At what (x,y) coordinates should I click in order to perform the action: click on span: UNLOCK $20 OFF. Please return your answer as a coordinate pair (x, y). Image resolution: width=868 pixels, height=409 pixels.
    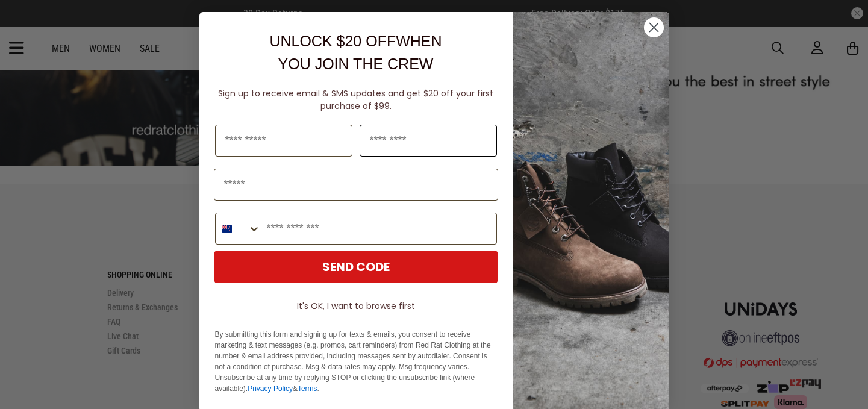
    Looking at the image, I should click on (332, 41).